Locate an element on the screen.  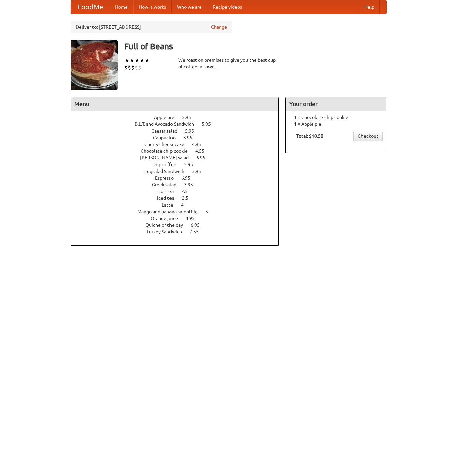
span: 4.55 is located at coordinates (203, 151).